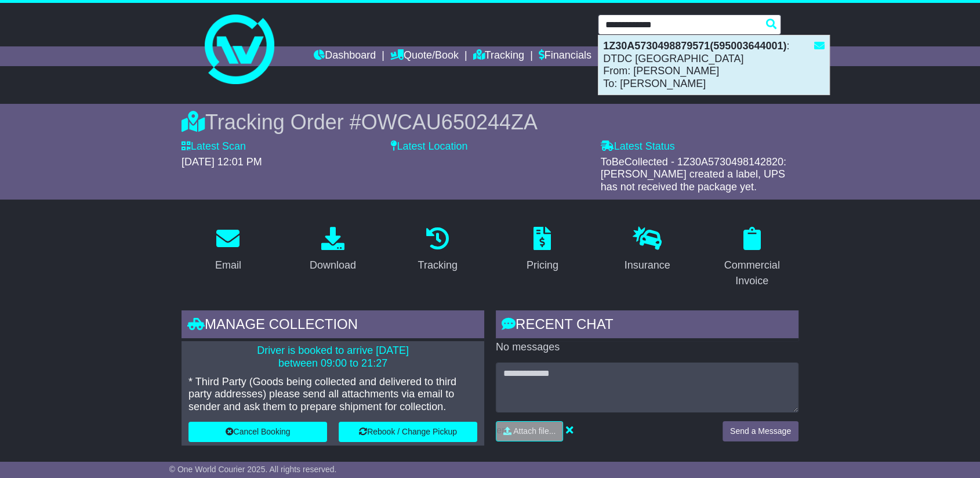 The height and width of the screenshot is (478, 980). What do you see at coordinates (344, 56) in the screenshot?
I see `a: Dashboard` at bounding box center [344, 56].